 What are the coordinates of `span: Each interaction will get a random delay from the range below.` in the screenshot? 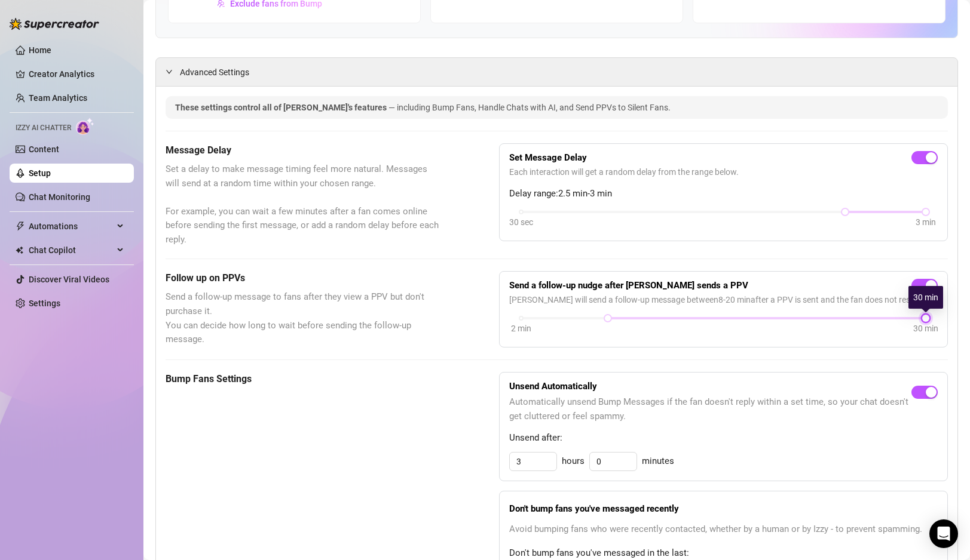 It's located at (723, 172).